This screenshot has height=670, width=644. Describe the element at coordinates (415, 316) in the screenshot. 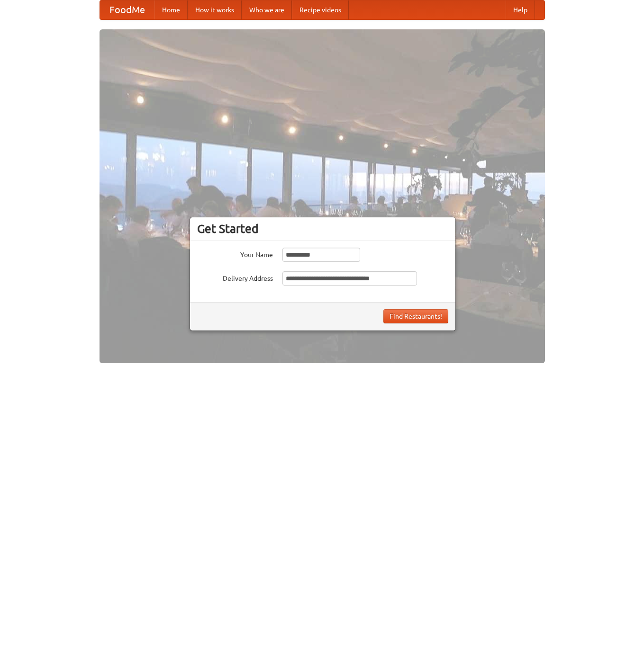

I see `button: Find Restaurants!` at that location.